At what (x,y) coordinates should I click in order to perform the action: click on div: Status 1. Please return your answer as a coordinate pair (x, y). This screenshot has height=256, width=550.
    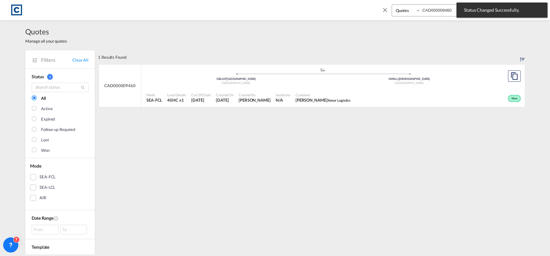
    Looking at the image, I should click on (60, 77).